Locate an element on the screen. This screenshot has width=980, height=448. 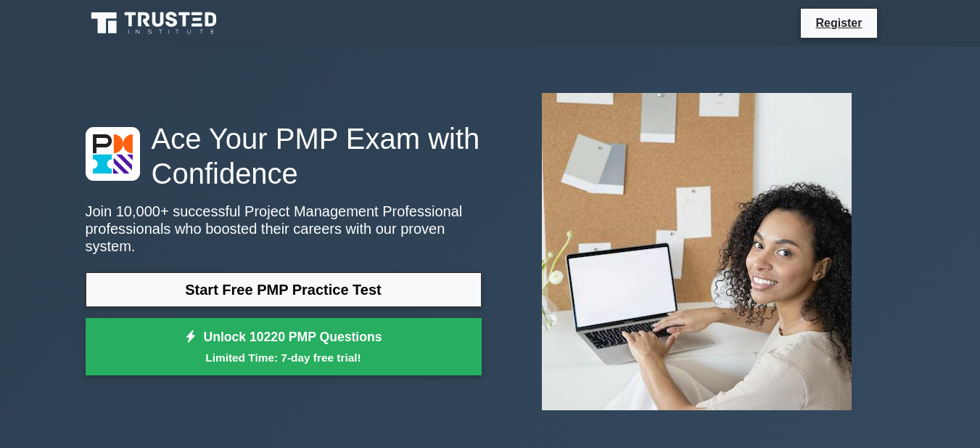
h1: Ace Your PMP Exam with Confidence is located at coordinates (283, 156).